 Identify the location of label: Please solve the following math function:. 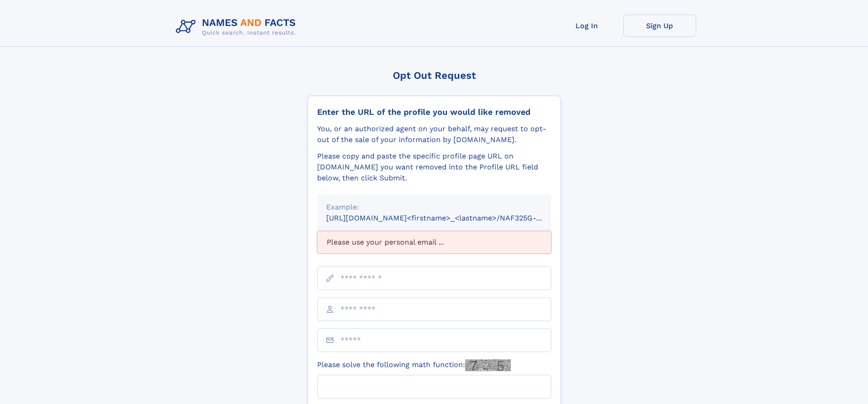
(414, 365).